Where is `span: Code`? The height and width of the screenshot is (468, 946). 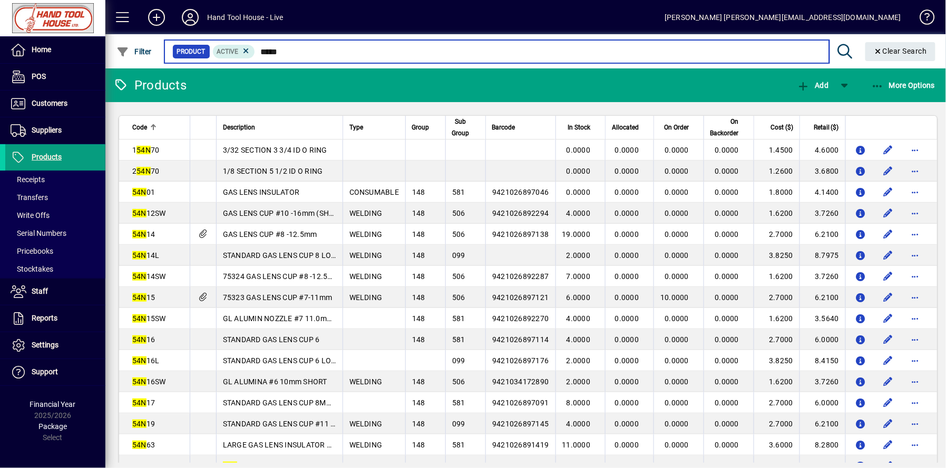
span: Code is located at coordinates (140, 127).